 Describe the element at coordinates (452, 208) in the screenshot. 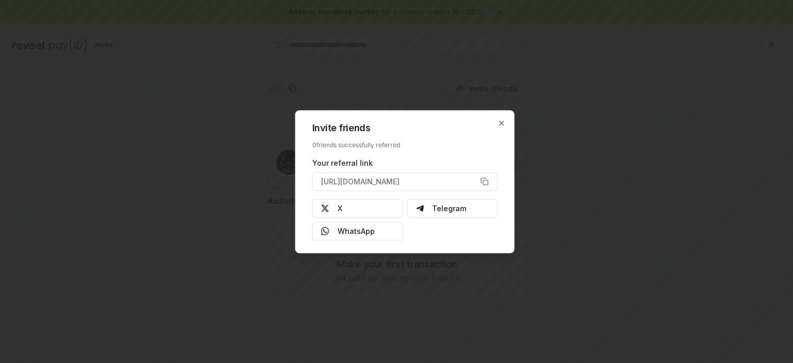

I see `button: Telegram` at that location.